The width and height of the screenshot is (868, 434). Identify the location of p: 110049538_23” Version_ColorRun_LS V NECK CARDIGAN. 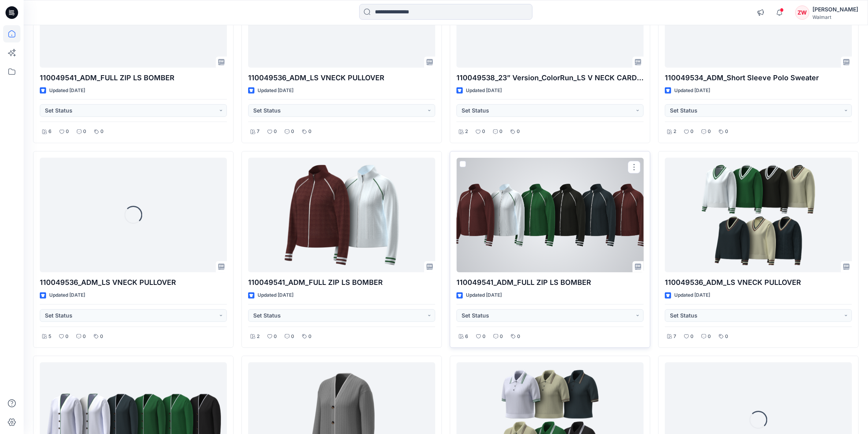
(550, 77).